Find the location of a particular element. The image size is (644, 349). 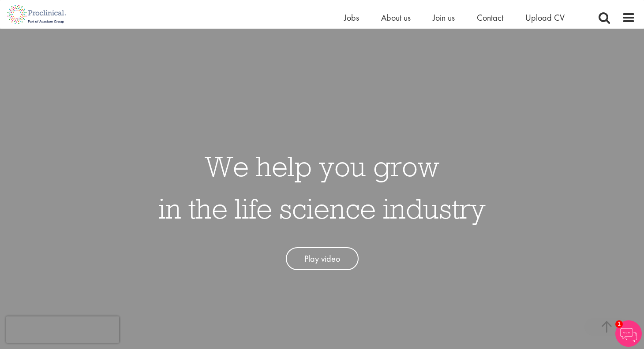

span: About us is located at coordinates (396, 18).